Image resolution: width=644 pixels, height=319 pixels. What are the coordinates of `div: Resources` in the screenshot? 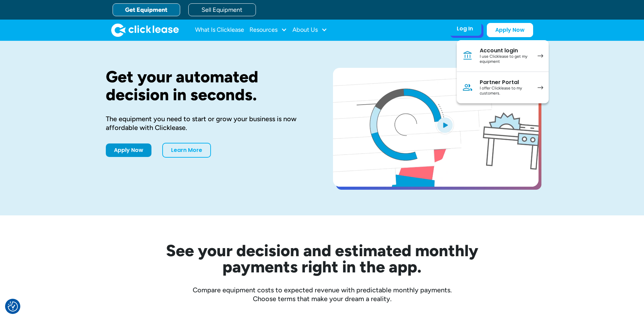 It's located at (268, 30).